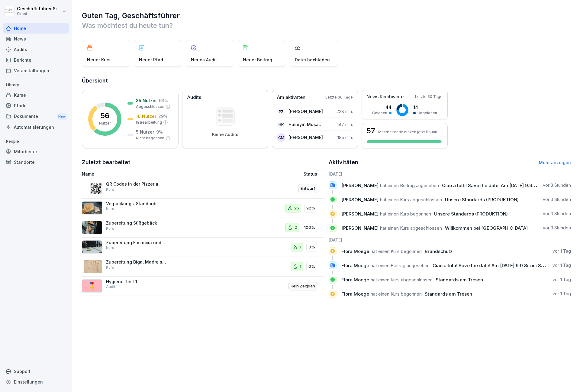  What do you see at coordinates (163, 116) in the screenshot?
I see `p: 29 %` at bounding box center [163, 116].